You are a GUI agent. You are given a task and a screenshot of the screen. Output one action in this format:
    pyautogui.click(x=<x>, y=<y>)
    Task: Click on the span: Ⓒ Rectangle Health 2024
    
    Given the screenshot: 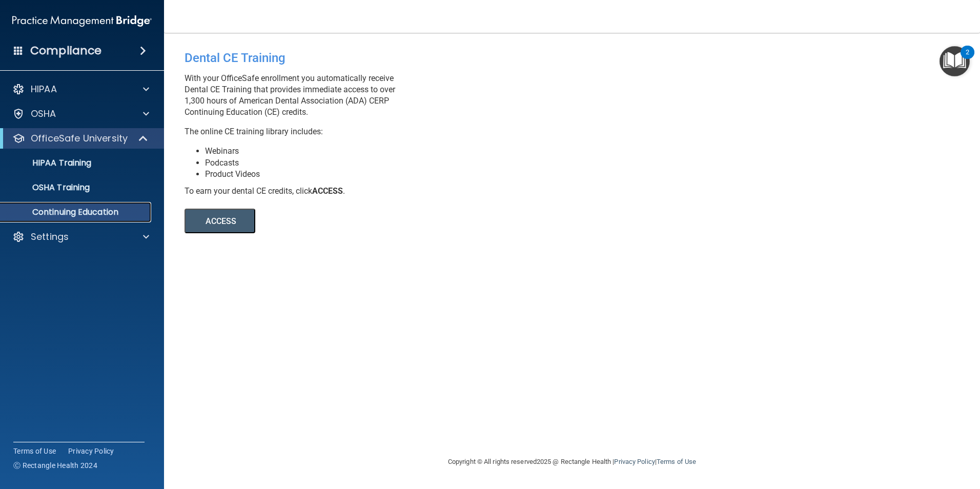 What is the action you would take?
    pyautogui.click(x=55, y=466)
    